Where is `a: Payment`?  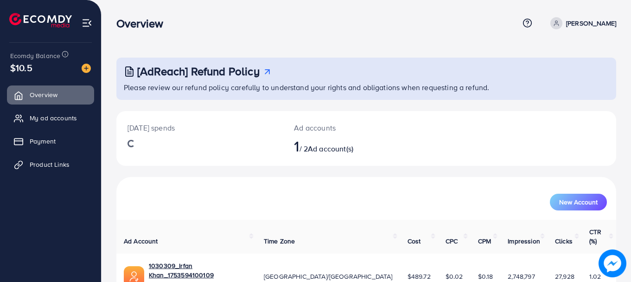 a: Payment is located at coordinates (51, 141).